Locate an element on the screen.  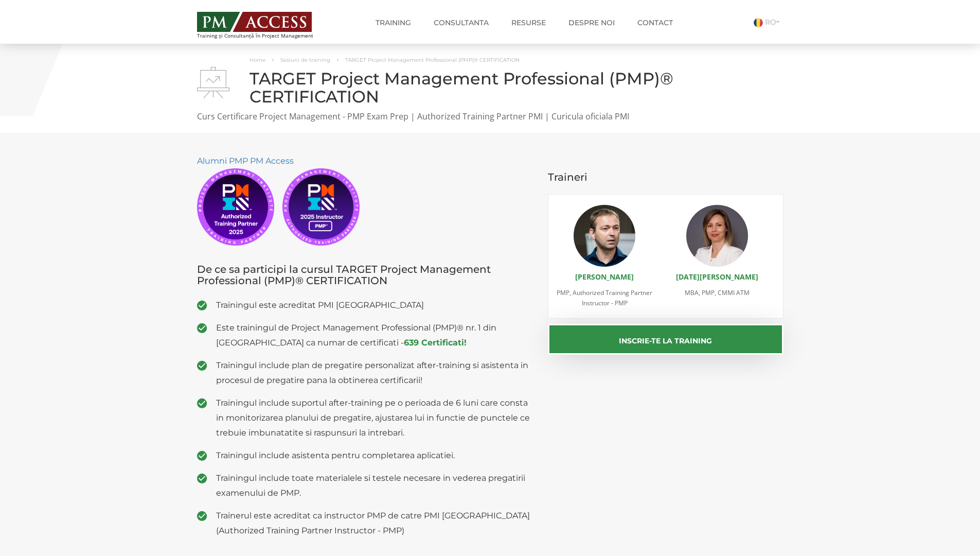
img: Romana is located at coordinates (759, 23).